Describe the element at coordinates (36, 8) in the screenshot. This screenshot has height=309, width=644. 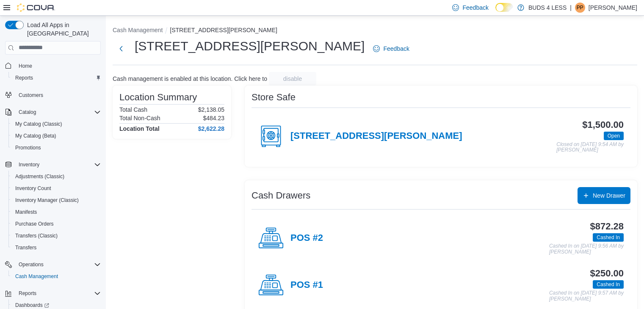
I see `img: Cova` at that location.